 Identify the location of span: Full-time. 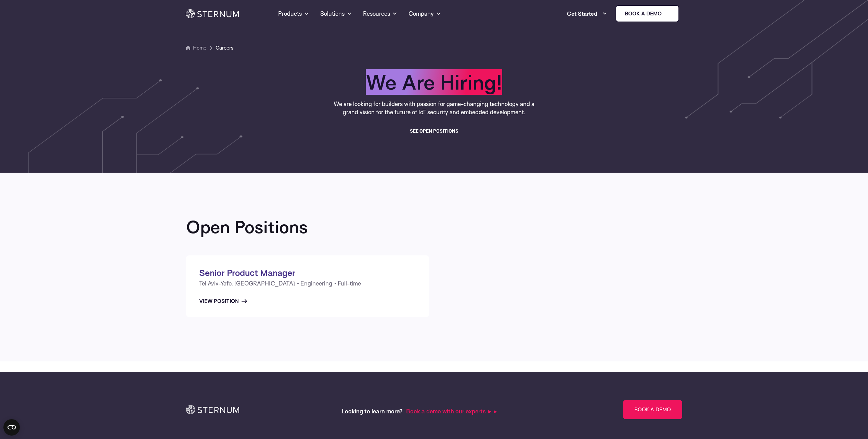
(350, 284).